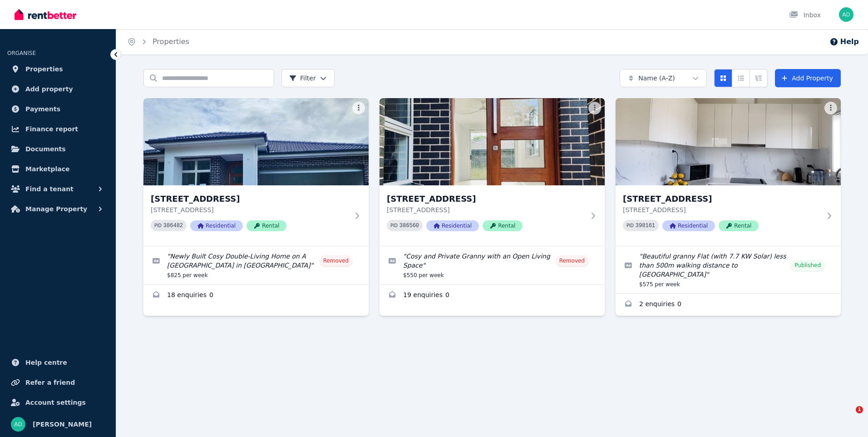 This screenshot has height=437, width=868. I want to click on span: Find a tenant, so click(49, 189).